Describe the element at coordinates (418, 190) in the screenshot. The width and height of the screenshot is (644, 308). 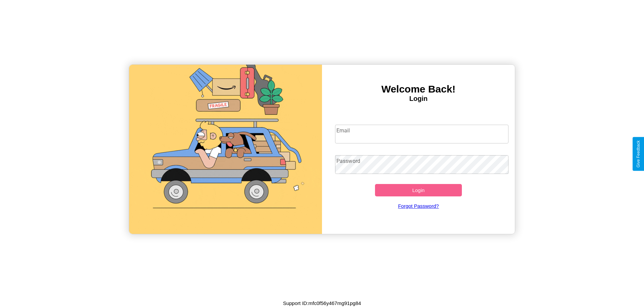
I see `button: Login` at that location.